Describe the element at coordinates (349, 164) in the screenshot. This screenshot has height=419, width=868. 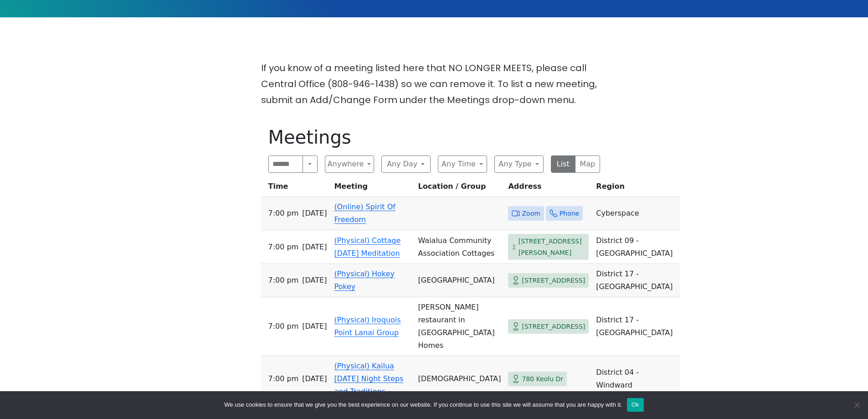
I see `button: Anywhere` at that location.